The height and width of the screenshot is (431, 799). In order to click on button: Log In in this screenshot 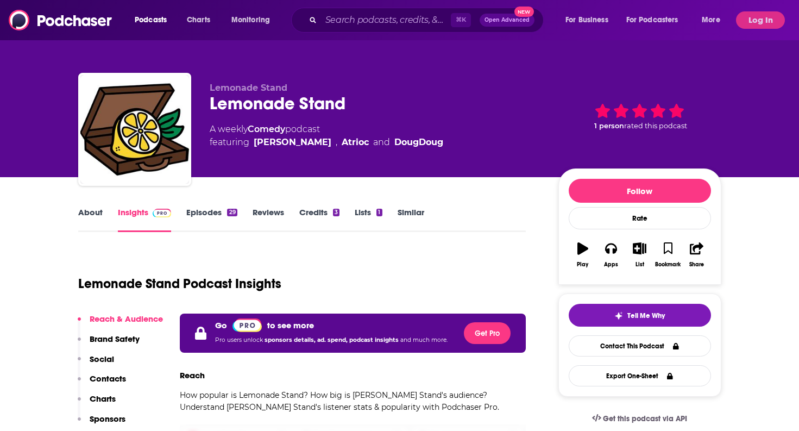, I will do `click(761, 20)`.